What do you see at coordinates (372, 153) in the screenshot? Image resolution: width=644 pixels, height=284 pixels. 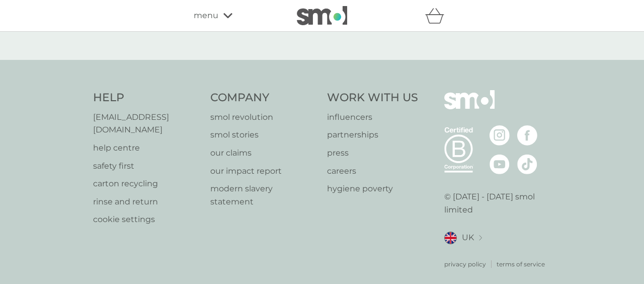 I see `a: press` at bounding box center [372, 153].